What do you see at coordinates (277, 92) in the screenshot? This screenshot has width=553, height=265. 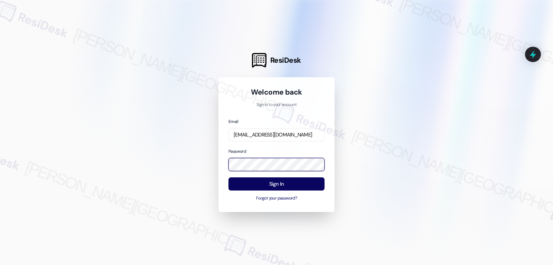 I see `h1: Welcome back` at bounding box center [277, 92].